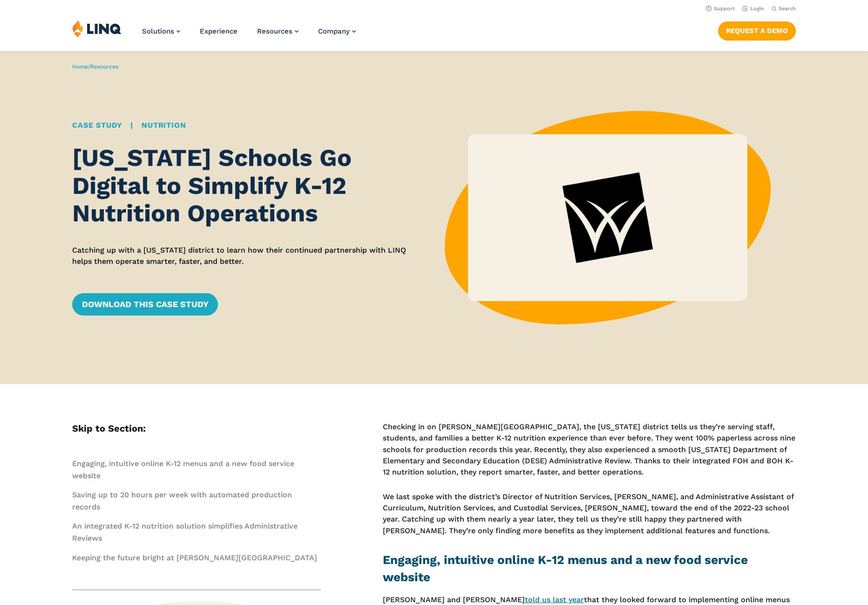  I want to click on span: Solutions, so click(158, 31).